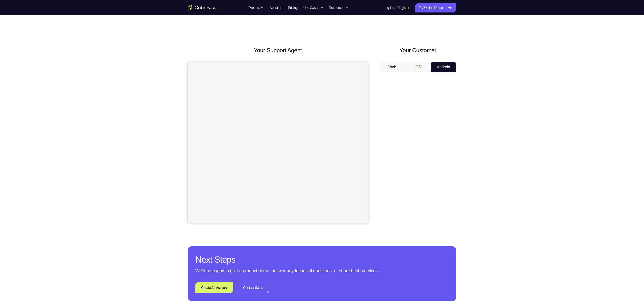  Describe the element at coordinates (313, 8) in the screenshot. I see `button: Use Cases` at that location.